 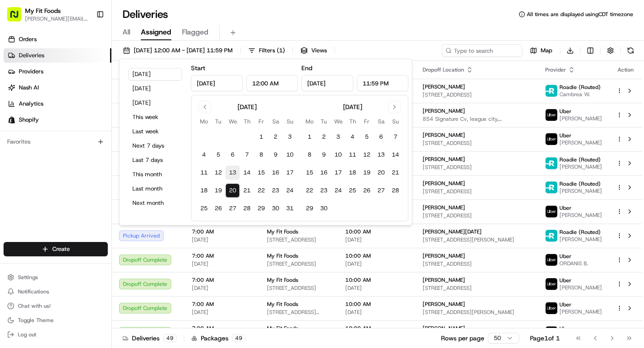 I want to click on th: Monday, so click(x=310, y=121).